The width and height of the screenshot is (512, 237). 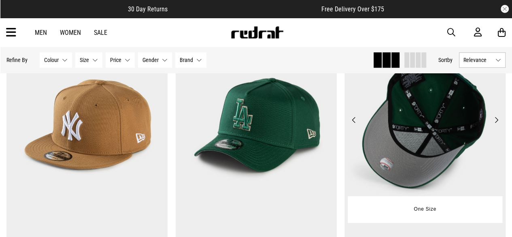 I want to click on a: Men, so click(x=41, y=32).